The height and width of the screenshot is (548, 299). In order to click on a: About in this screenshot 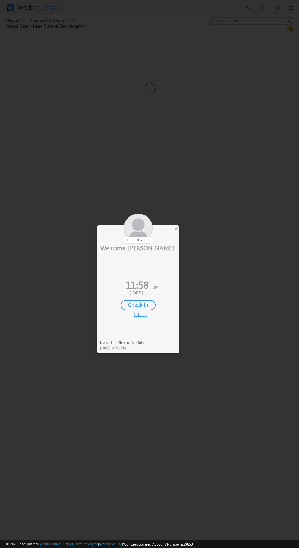, I will do `click(44, 544)`.